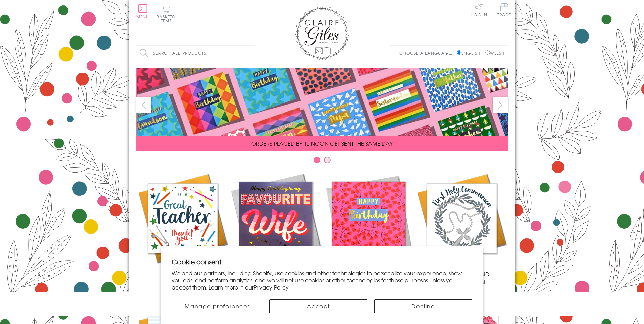 The width and height of the screenshot is (644, 324). Describe the element at coordinates (318, 307) in the screenshot. I see `button: Accept` at that location.